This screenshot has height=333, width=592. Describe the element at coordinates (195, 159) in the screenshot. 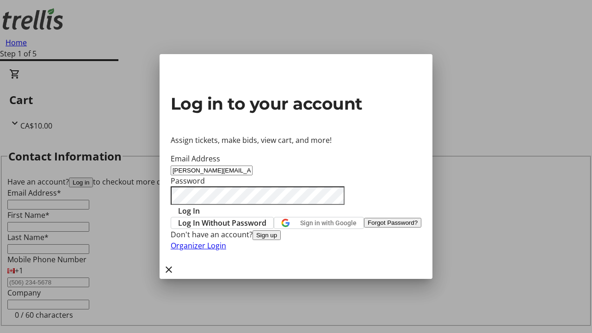

I see `label: Email Address` at that location.